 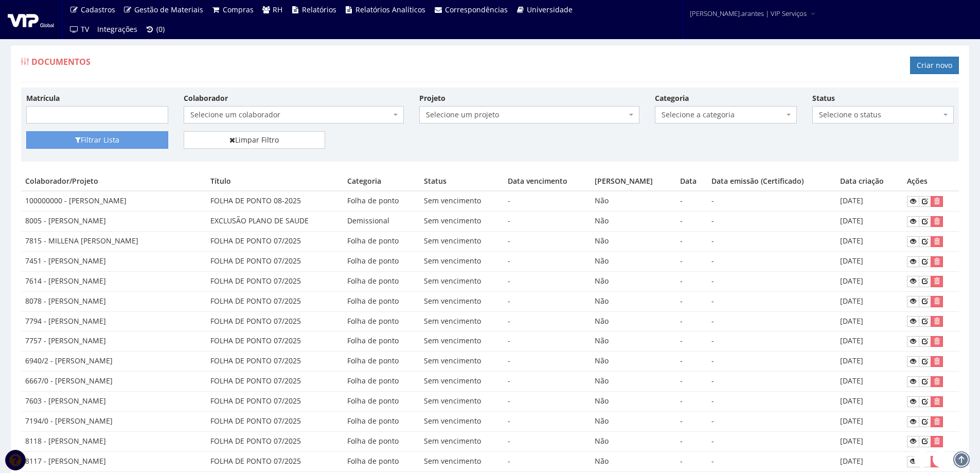 What do you see at coordinates (274, 200) in the screenshot?
I see `td: FOLHA DE PONTO 08-2025` at bounding box center [274, 200].